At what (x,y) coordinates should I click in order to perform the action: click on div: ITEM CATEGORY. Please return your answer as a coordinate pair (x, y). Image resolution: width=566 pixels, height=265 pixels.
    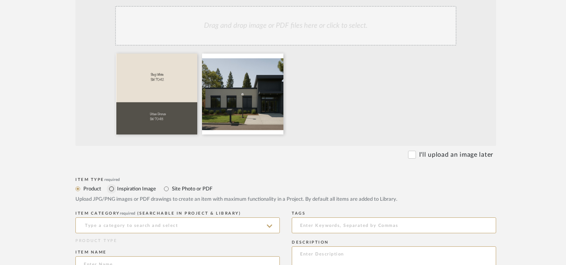
    Looking at the image, I should click on (177, 213).